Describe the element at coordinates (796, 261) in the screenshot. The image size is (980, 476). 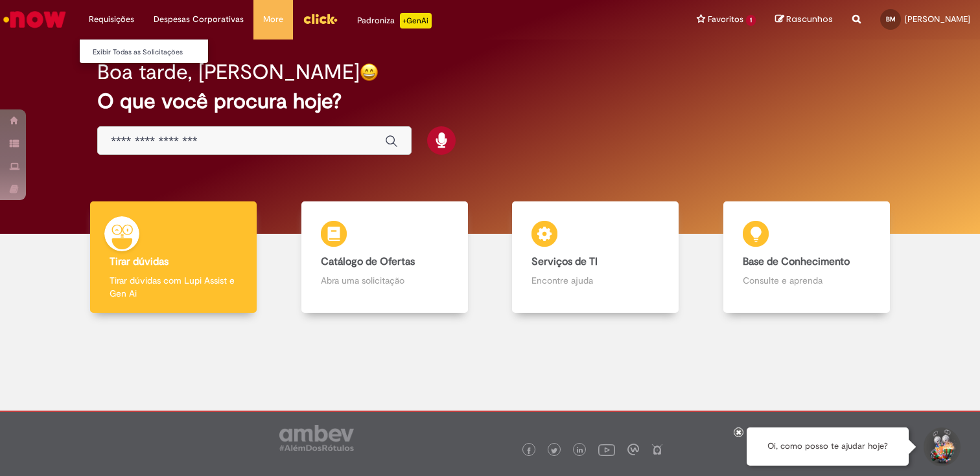
I see `b: Base de Conhecimento` at that location.